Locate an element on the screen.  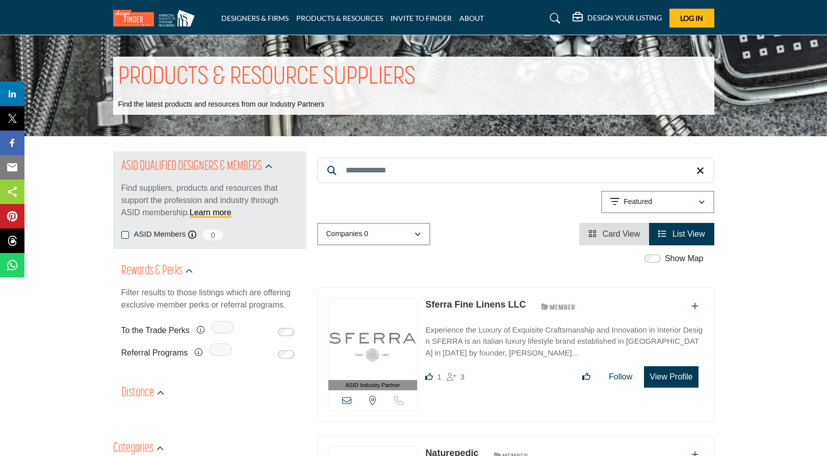
input: Search Keyword is located at coordinates (515, 170).